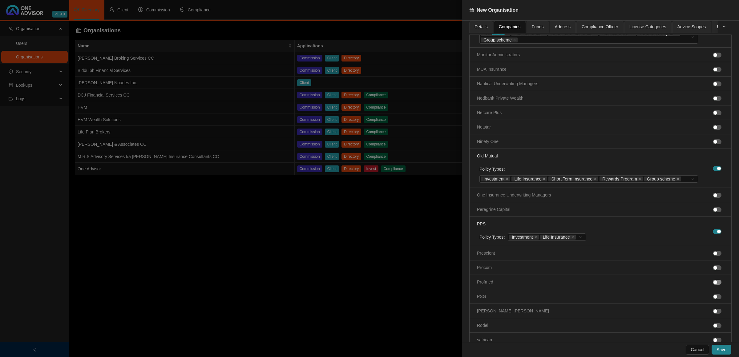  Describe the element at coordinates (724, 27) in the screenshot. I see `button: ellipsis` at that location.